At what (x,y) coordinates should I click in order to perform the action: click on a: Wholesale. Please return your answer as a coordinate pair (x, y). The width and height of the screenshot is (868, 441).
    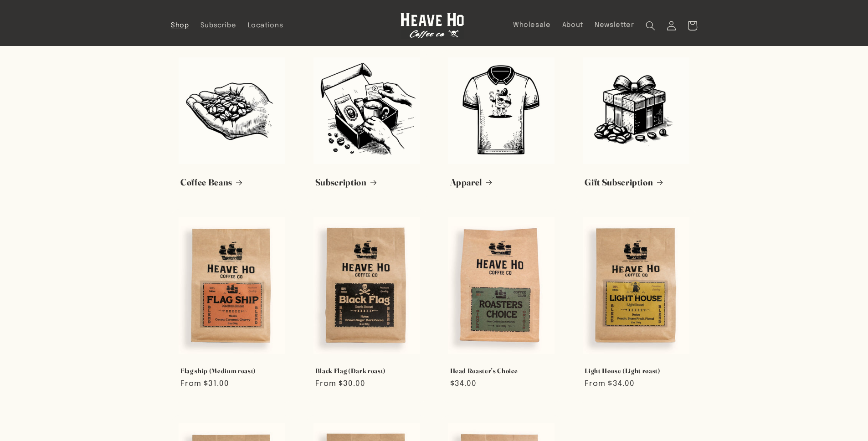
    Looking at the image, I should click on (531, 25).